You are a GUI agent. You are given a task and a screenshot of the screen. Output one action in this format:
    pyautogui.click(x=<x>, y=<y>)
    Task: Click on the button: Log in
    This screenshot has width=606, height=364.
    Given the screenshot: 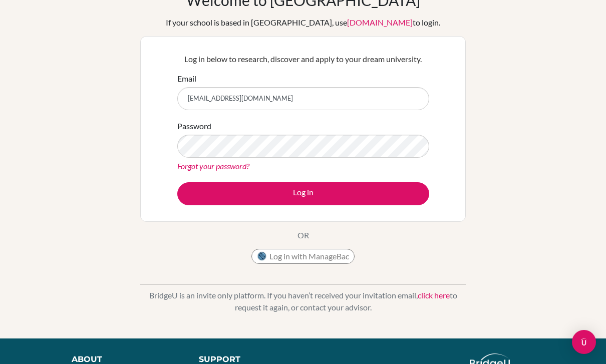 What is the action you would take?
    pyautogui.click(x=303, y=194)
    